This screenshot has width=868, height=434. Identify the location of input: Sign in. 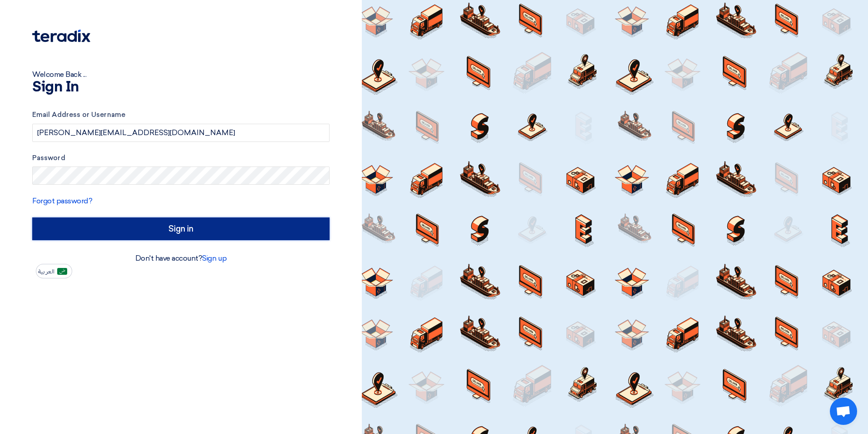
(180, 229).